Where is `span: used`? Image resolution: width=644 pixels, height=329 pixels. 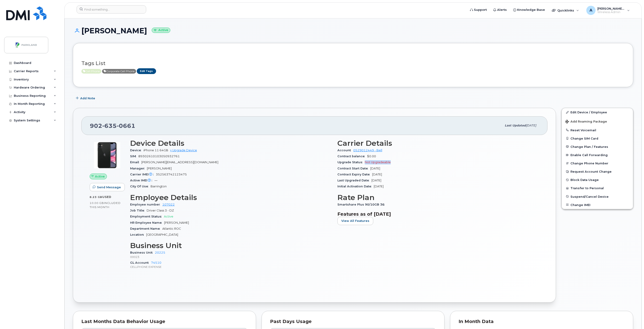 span: used is located at coordinates (107, 197).